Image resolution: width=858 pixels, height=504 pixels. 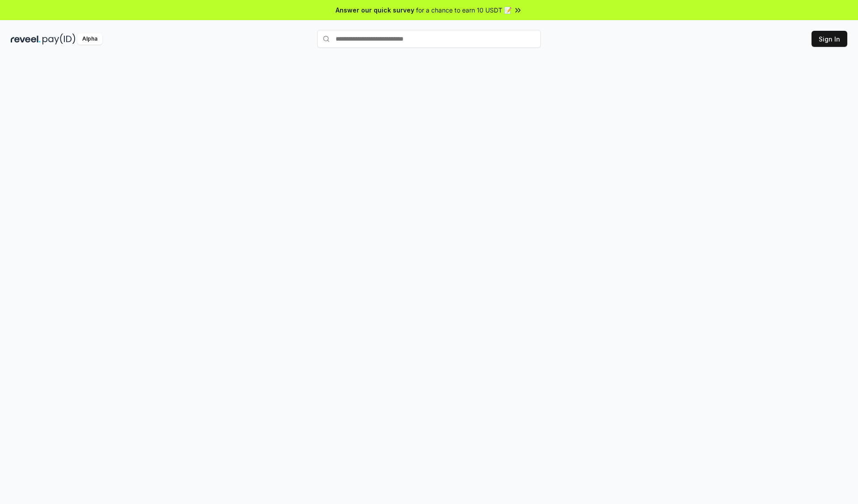 What do you see at coordinates (375, 10) in the screenshot?
I see `span: Answer our quick survey` at bounding box center [375, 10].